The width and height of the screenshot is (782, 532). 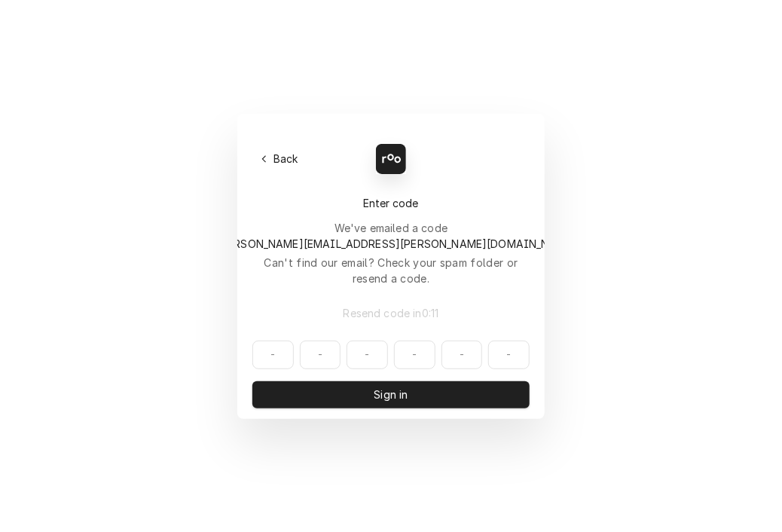 What do you see at coordinates (391, 236) in the screenshot?
I see `div: We've emailed a code` at bounding box center [391, 236].